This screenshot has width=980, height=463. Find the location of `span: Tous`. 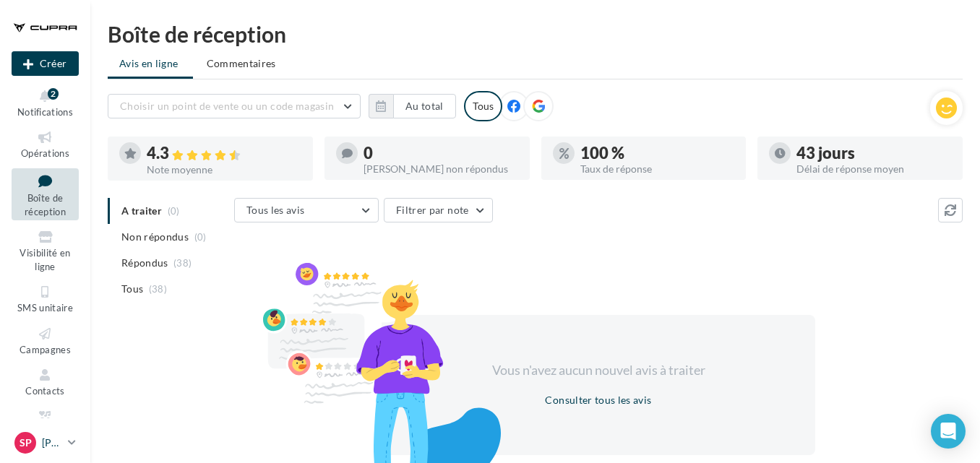

span: Tous is located at coordinates (133, 289).